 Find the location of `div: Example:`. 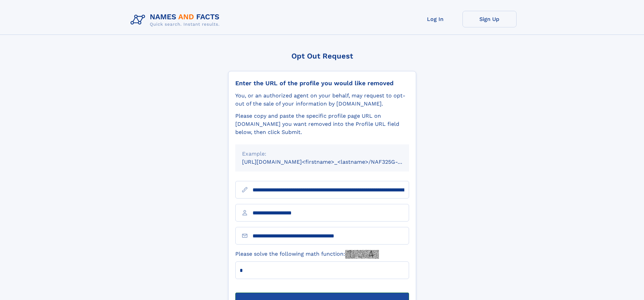

div: Example: is located at coordinates (322, 154).